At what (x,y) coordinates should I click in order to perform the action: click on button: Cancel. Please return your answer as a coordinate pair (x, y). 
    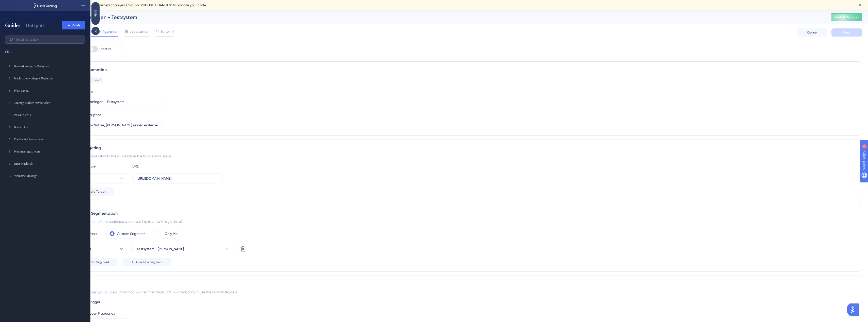
    Looking at the image, I should click on (812, 32).